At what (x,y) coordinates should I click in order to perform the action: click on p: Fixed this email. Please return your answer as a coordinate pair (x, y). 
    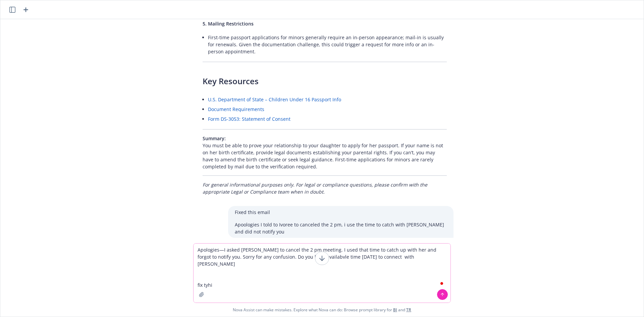
    Looking at the image, I should click on (341, 212).